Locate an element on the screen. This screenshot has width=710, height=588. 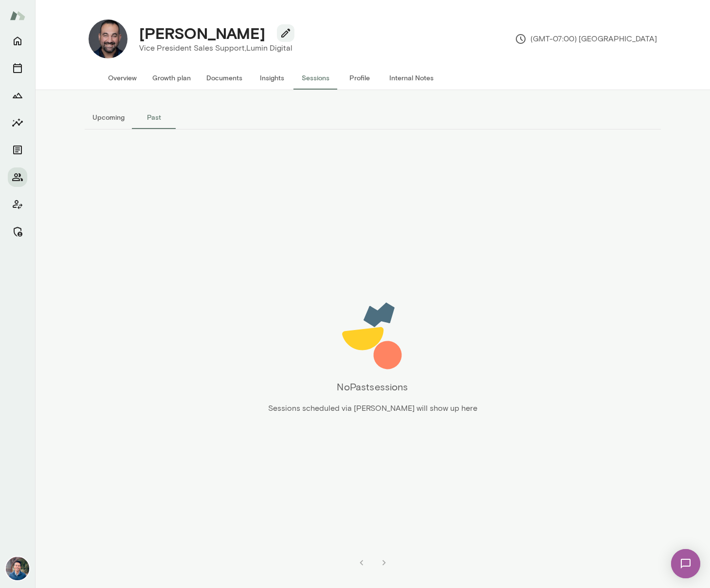
div: pagination is located at coordinates (373, 559).